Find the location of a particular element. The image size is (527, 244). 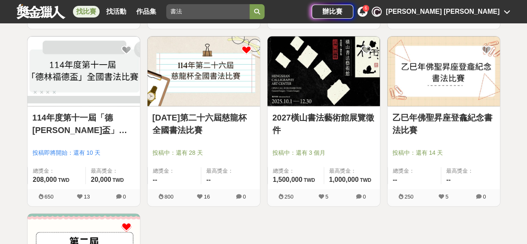

span: 投稿即將開始：還有 10 天 is located at coordinates (84, 152).